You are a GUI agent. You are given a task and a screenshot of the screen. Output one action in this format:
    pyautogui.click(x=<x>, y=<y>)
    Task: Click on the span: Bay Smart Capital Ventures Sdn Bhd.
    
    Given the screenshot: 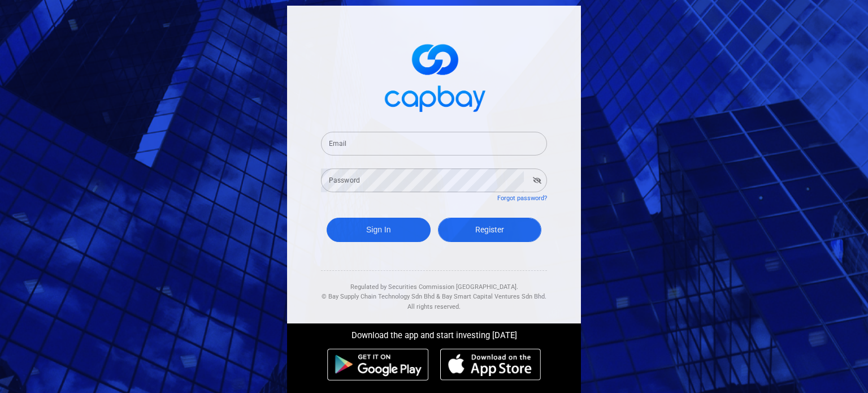 What is the action you would take?
    pyautogui.click(x=494, y=297)
    